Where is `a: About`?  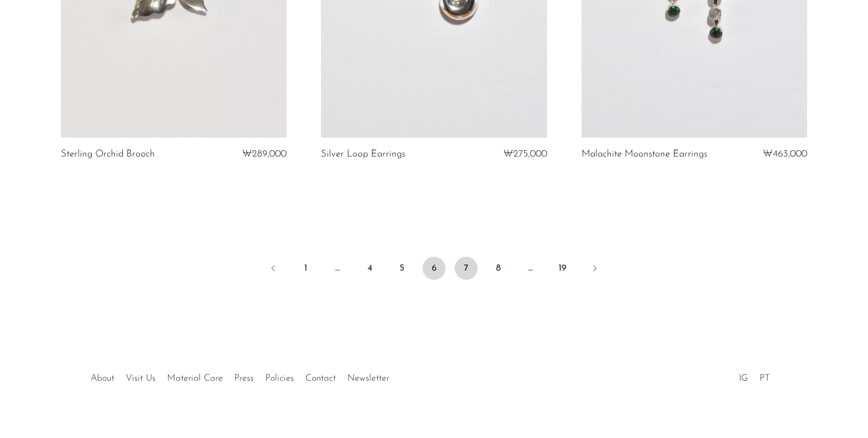 a: About is located at coordinates (102, 379).